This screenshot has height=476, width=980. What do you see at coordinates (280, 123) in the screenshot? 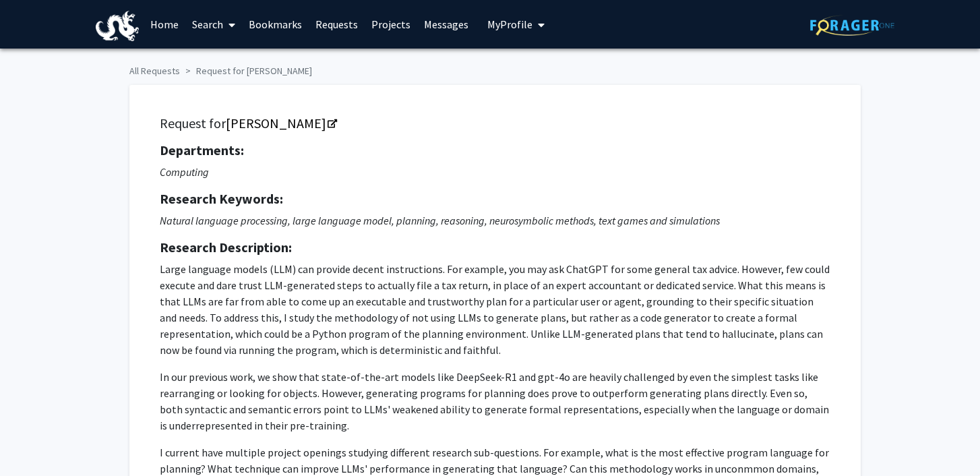
I see `a: Opens in a new tab` at bounding box center [280, 123].